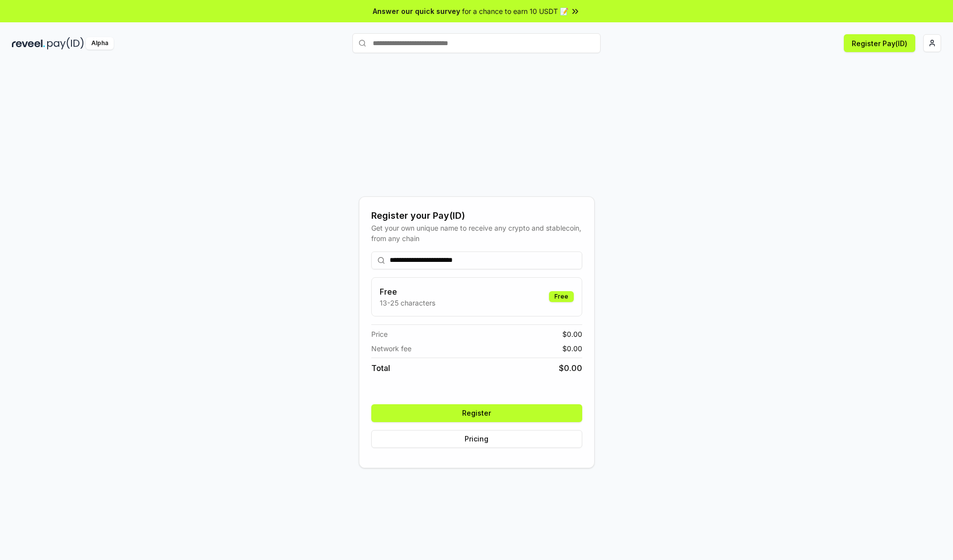 Image resolution: width=953 pixels, height=560 pixels. Describe the element at coordinates (477, 439) in the screenshot. I see `button: Pricing` at that location.